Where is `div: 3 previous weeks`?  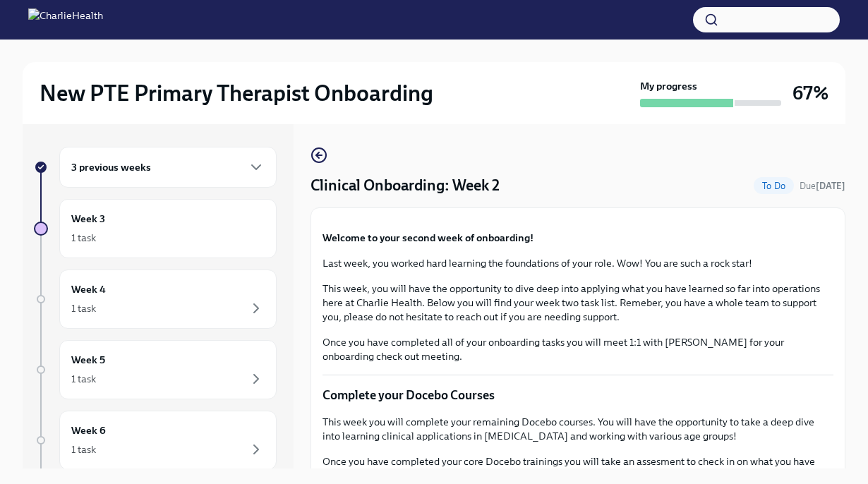
div: 3 previous weeks is located at coordinates (168, 167).